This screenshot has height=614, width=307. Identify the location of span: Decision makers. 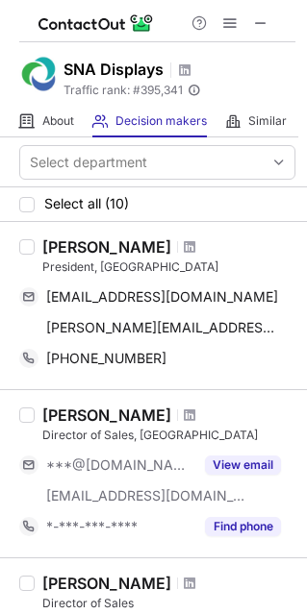
(161, 121).